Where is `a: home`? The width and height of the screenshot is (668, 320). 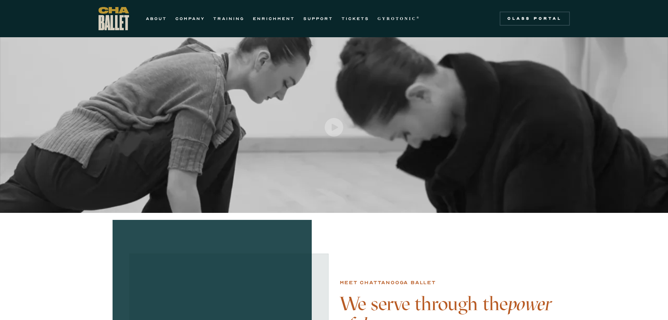
a: home is located at coordinates (114, 19).